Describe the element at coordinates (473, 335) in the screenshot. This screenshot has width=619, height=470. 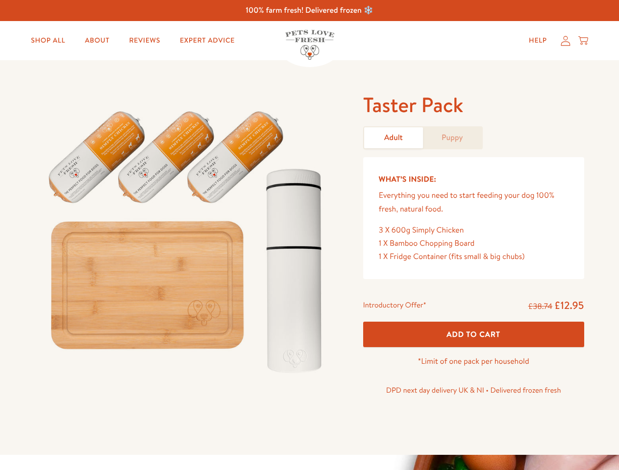
I see `button: Add To Cart` at that location.